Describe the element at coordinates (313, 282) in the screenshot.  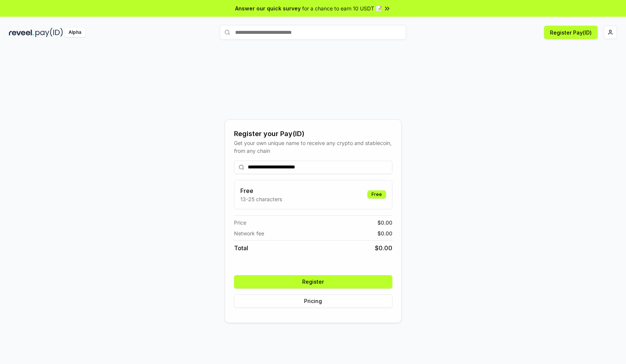
I see `button: Register` at that location.